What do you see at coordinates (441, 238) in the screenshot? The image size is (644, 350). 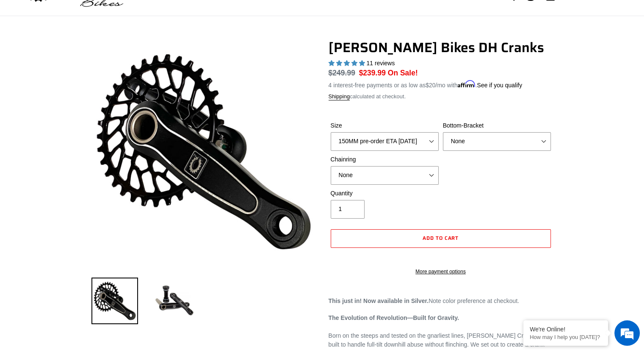 I see `span: Add to cart` at bounding box center [441, 238].